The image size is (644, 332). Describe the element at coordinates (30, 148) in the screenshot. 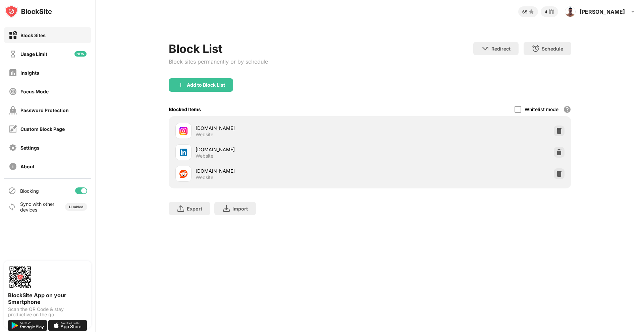

I see `div: Settings` at that location.